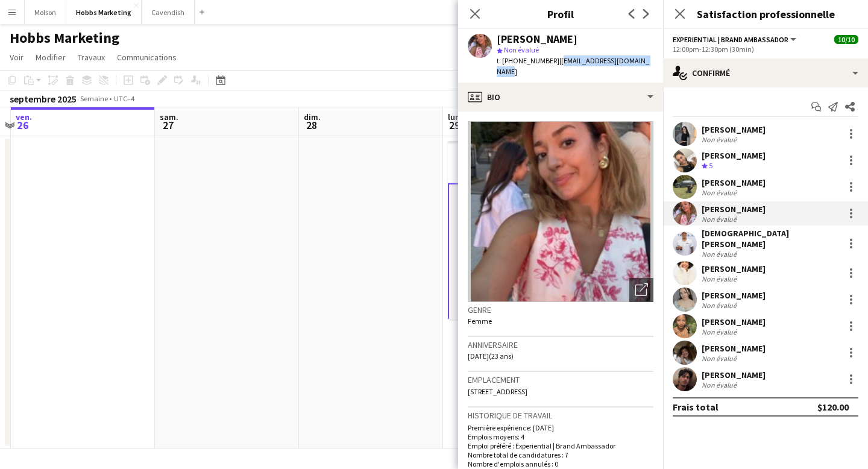  What do you see at coordinates (455, 117) in the screenshot?
I see `span: lun.` at bounding box center [455, 117].